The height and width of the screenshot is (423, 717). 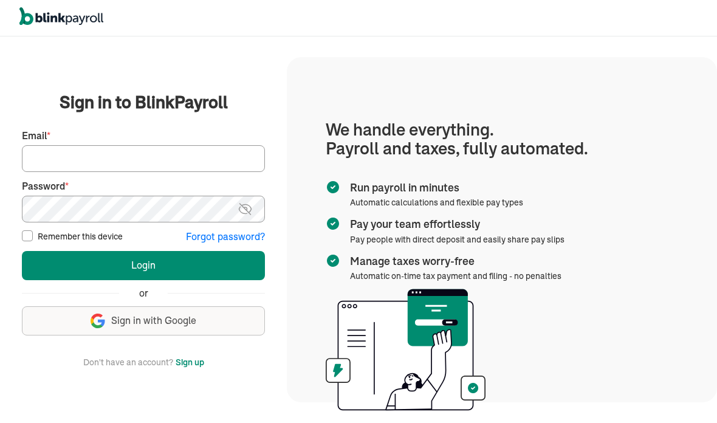 What do you see at coordinates (143, 159) in the screenshot?
I see `input: Your email address` at bounding box center [143, 159].